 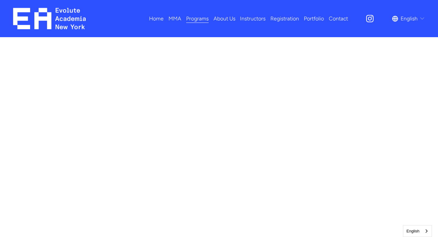 I want to click on a: Contact, so click(x=338, y=18).